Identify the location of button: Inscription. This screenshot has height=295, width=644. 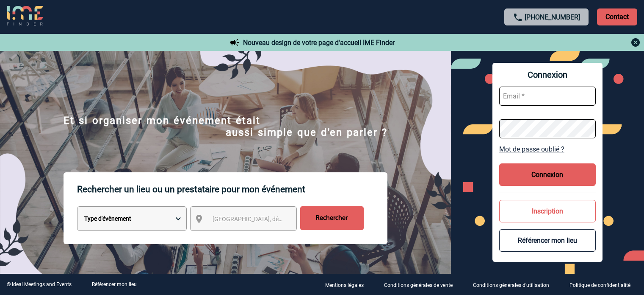
(548, 211).